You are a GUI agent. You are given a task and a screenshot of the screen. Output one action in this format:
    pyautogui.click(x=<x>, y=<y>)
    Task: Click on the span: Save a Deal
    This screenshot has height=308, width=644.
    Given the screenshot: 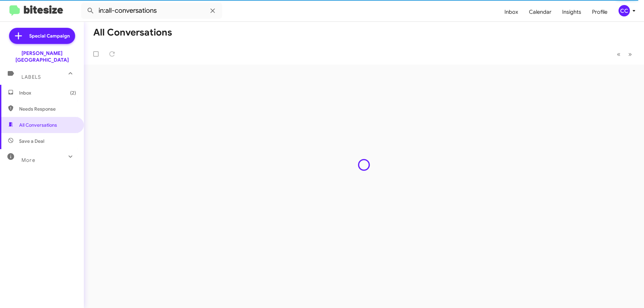 What is the action you would take?
    pyautogui.click(x=32, y=141)
    